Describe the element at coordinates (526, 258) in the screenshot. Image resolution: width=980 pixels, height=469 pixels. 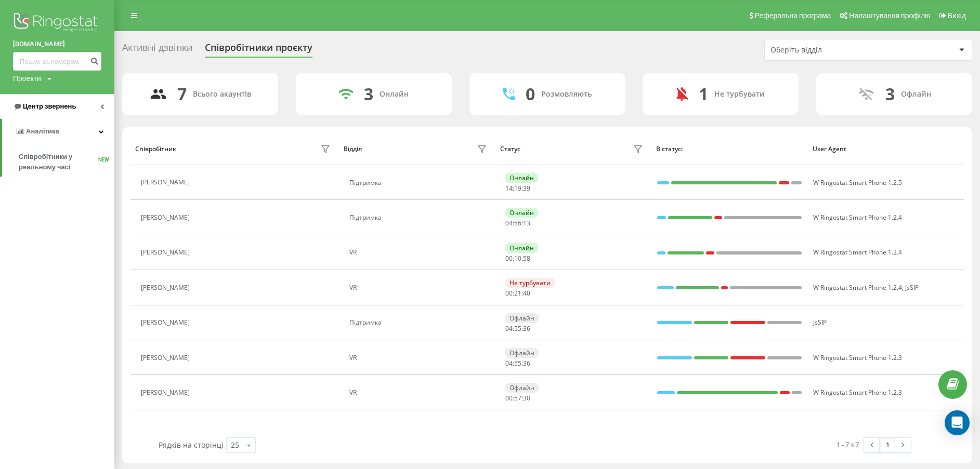
I see `span: 58` at that location.